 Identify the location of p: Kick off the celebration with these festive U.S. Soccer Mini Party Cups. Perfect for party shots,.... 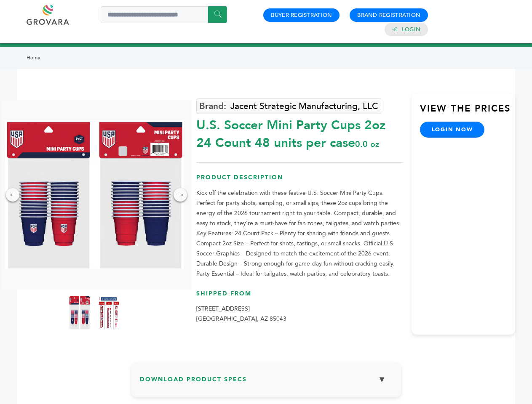
(300, 233).